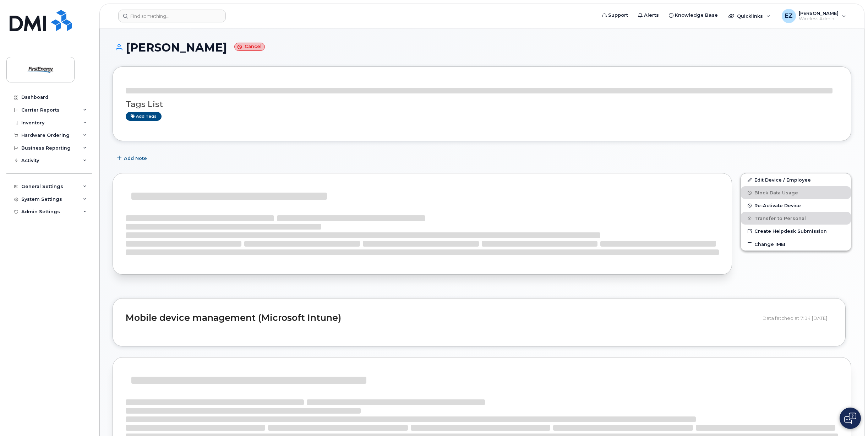 The width and height of the screenshot is (868, 436). What do you see at coordinates (795, 205) in the screenshot?
I see `button: Re-Activate Device` at bounding box center [795, 205].